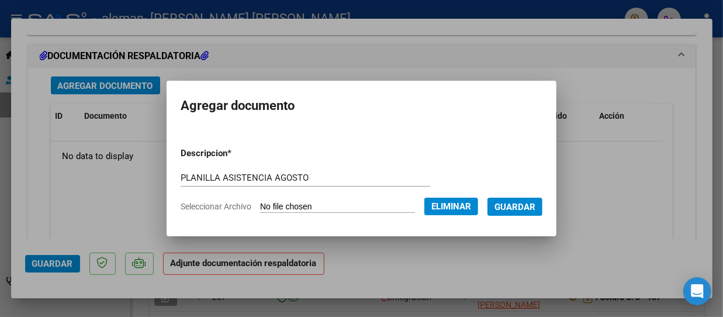 Image resolution: width=723 pixels, height=317 pixels. Describe the element at coordinates (451, 206) in the screenshot. I see `span: Eliminar` at that location.